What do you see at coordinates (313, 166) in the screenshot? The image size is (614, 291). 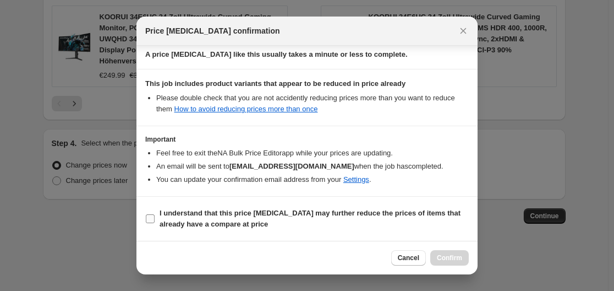 I see `li: An email will be sent to when the job has completed .` at bounding box center [313, 166].